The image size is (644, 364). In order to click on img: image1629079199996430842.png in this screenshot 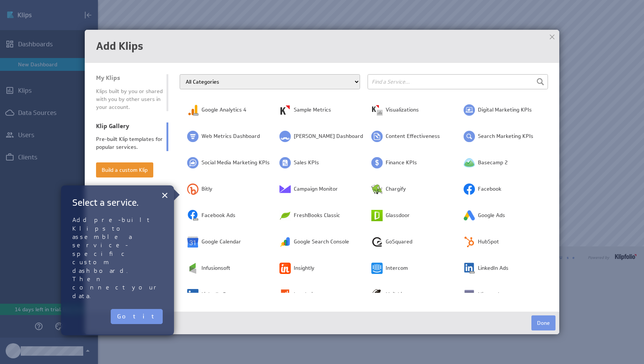, I will do `click(377, 294)`.